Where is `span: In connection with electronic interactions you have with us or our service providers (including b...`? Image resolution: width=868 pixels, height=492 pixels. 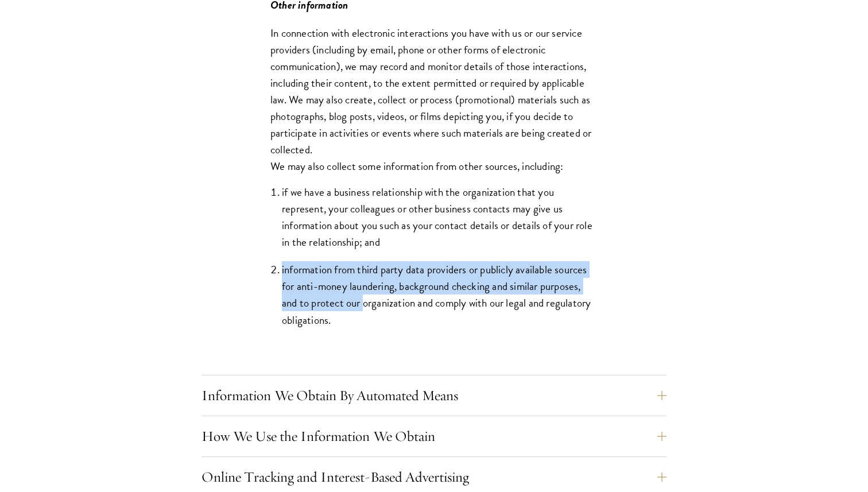
span: In connection with electronic interactions you have with us or our service providers (including b... is located at coordinates (431, 91).